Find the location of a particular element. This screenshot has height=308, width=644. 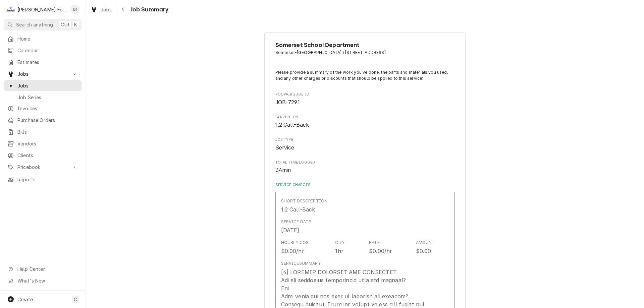

a: Purchase Orders is located at coordinates (42, 120).